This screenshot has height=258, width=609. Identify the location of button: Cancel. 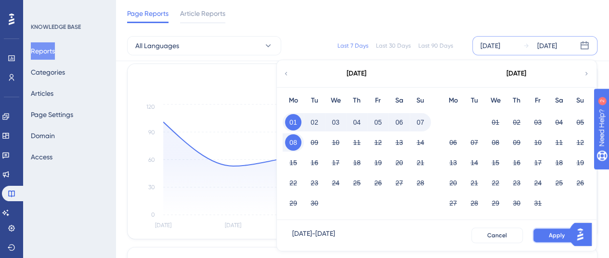
(497, 235).